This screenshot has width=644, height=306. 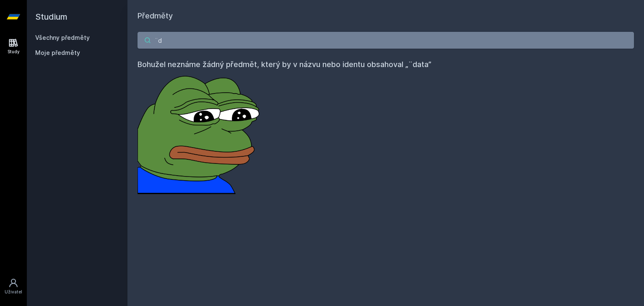 What do you see at coordinates (57, 53) in the screenshot?
I see `span: Moje předměty` at bounding box center [57, 53].